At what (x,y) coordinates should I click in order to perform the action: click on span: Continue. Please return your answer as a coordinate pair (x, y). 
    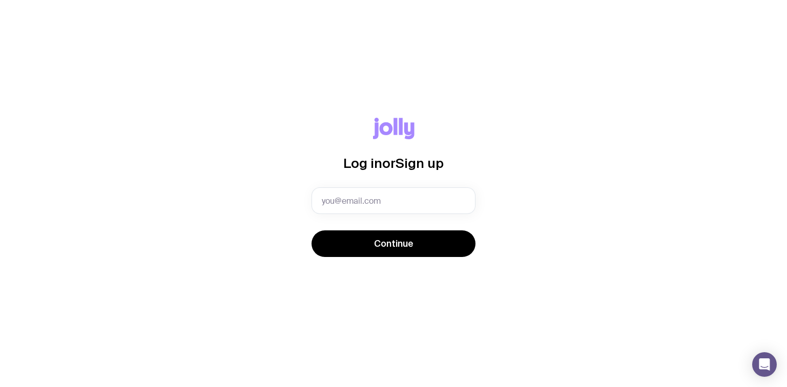
    Looking at the image, I should click on (393, 244).